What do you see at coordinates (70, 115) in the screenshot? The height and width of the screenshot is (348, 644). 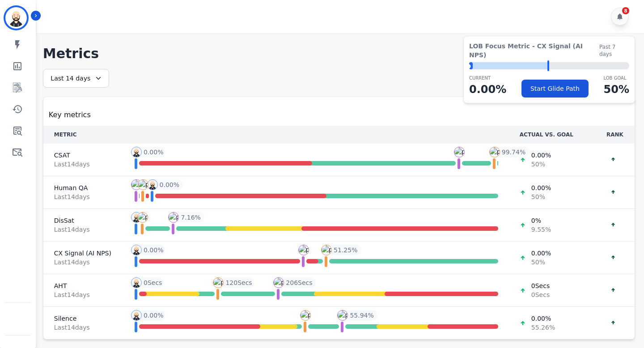 I see `span: Key metrics` at bounding box center [70, 115].